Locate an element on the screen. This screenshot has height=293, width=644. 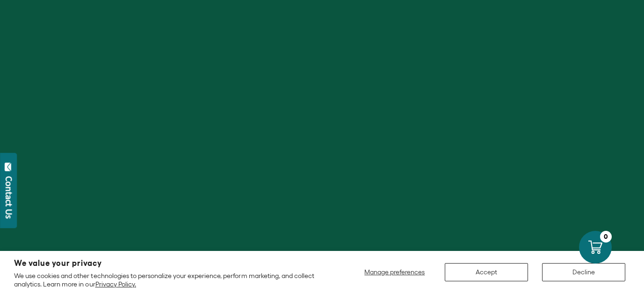
button: Accept is located at coordinates (486, 272).